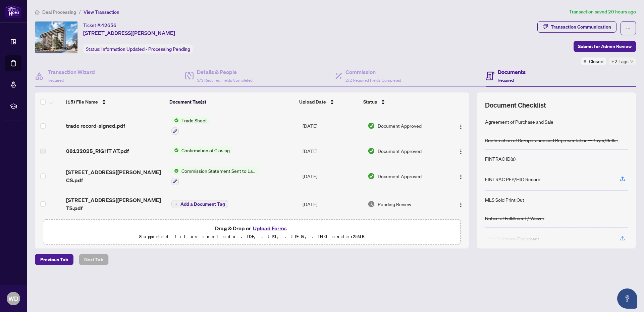 This screenshot has height=312, width=644. I want to click on span: plus, so click(176, 204).